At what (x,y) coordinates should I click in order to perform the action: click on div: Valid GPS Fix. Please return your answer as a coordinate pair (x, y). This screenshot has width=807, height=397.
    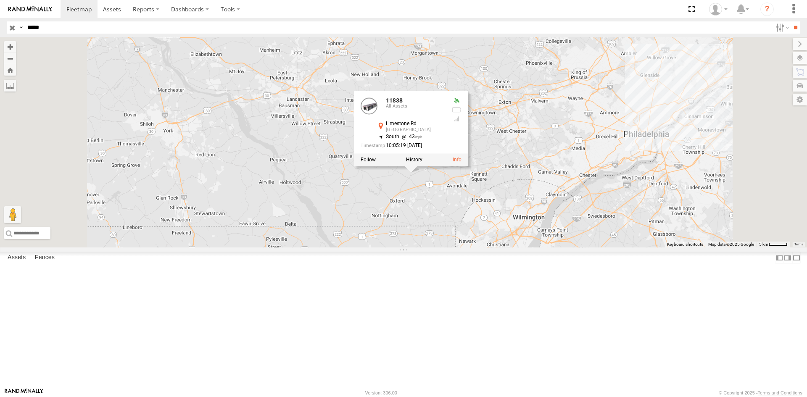
    Looking at the image, I should click on (456, 101).